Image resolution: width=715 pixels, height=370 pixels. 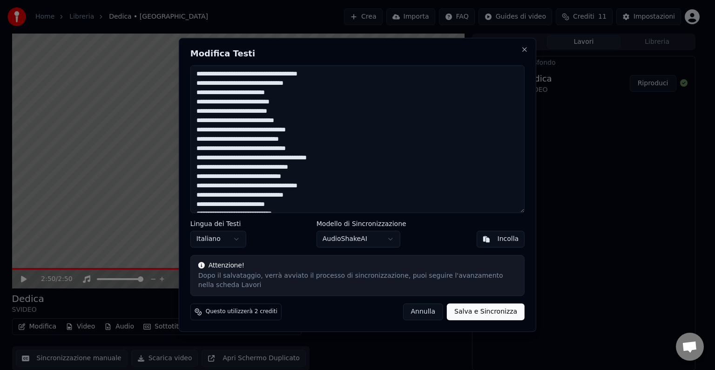 I want to click on button: Annulla, so click(x=423, y=312).